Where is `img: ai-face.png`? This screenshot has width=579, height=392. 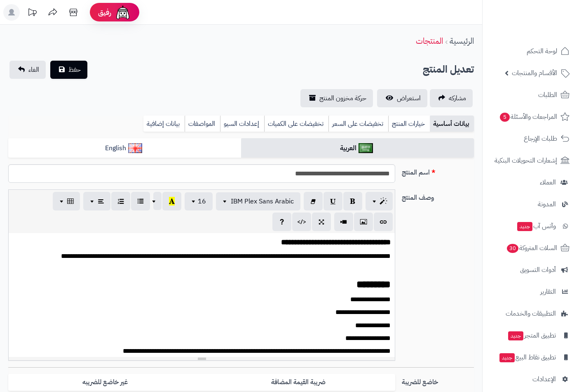
img: ai-face.png is located at coordinates (122, 12).